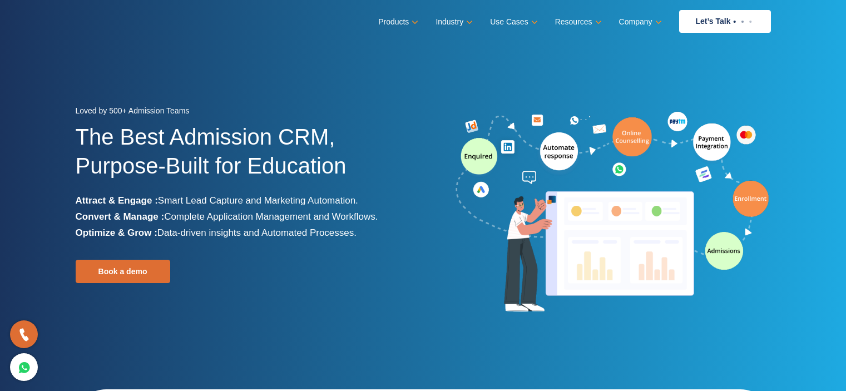 The image size is (846, 391). I want to click on a: Industry, so click(453, 22).